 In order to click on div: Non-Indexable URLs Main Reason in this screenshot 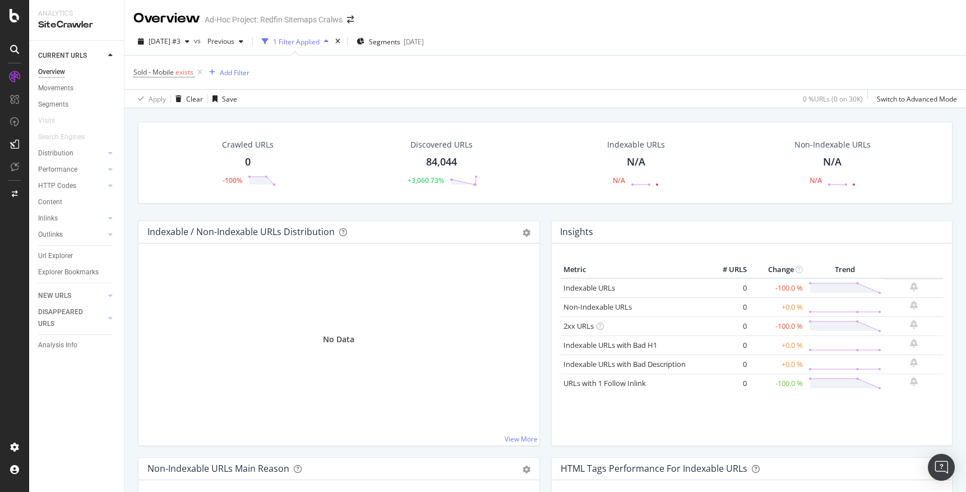, I will do `click(218, 468)`.